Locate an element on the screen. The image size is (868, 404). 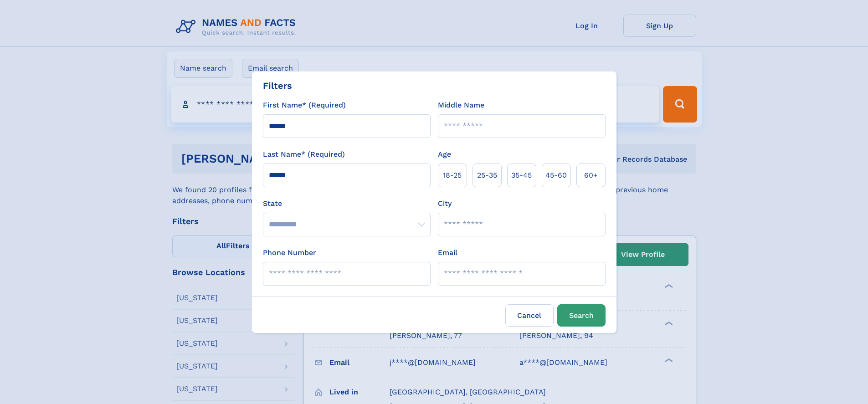
button: Search is located at coordinates (581, 315).